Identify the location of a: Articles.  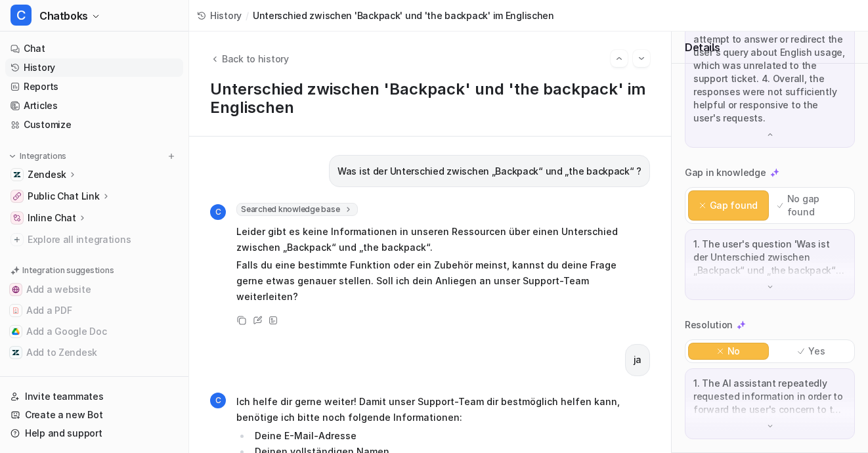
(94, 105).